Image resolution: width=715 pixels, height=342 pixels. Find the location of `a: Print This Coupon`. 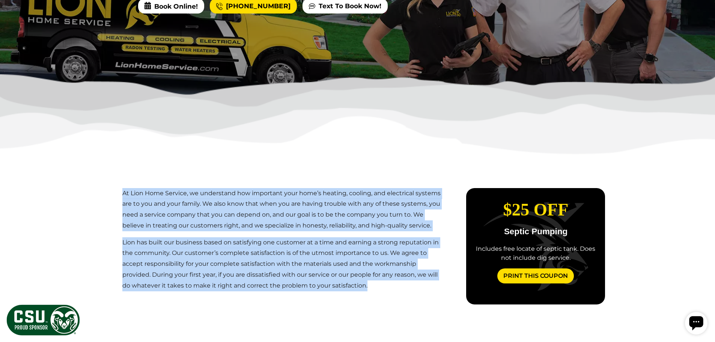

a: Print This Coupon is located at coordinates (536, 276).